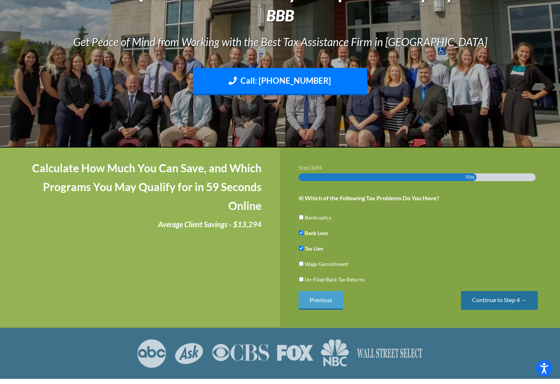 The width and height of the screenshot is (560, 384). What do you see at coordinates (389, 354) in the screenshot?
I see `img: Wall Street Select` at bounding box center [389, 354].